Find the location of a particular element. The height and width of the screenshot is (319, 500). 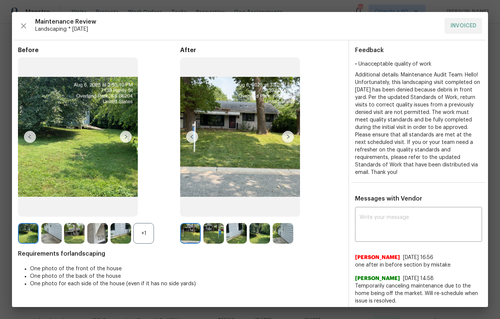

li: One photo for each side of the house (even if it has no side yards) is located at coordinates (186, 283).